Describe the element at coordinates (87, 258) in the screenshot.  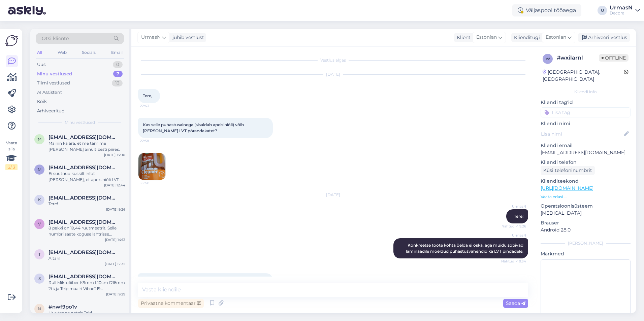
I see `div: Aitäh!` at that location.